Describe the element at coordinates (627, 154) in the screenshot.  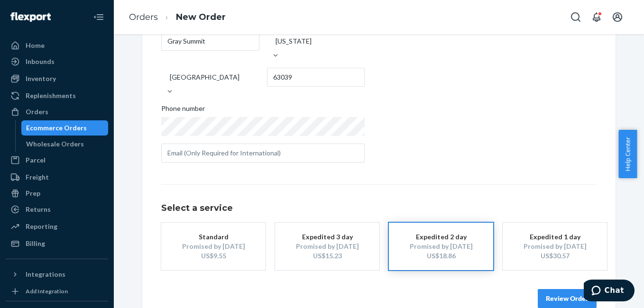
I see `span: Help Center` at that location.